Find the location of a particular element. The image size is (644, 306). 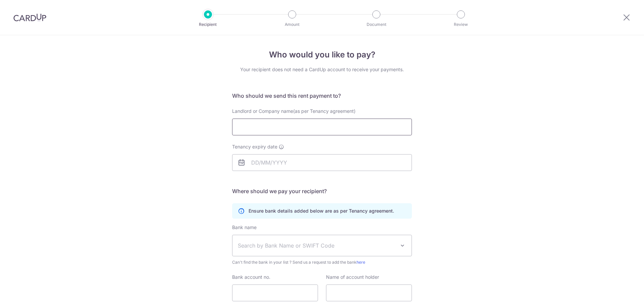

p: Ensure bank details added below are as per Tenancy agreement. is located at coordinates (322, 211).